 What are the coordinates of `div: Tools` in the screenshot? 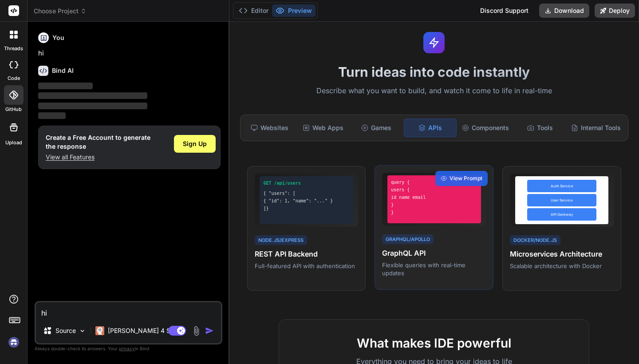 It's located at (541, 127).